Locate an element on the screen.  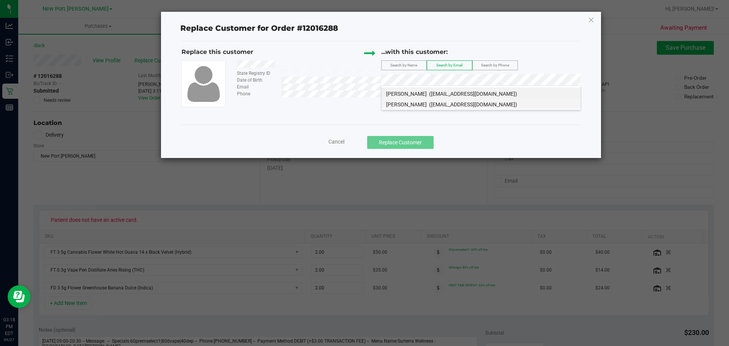
span: Search by Name is located at coordinates (403, 65).